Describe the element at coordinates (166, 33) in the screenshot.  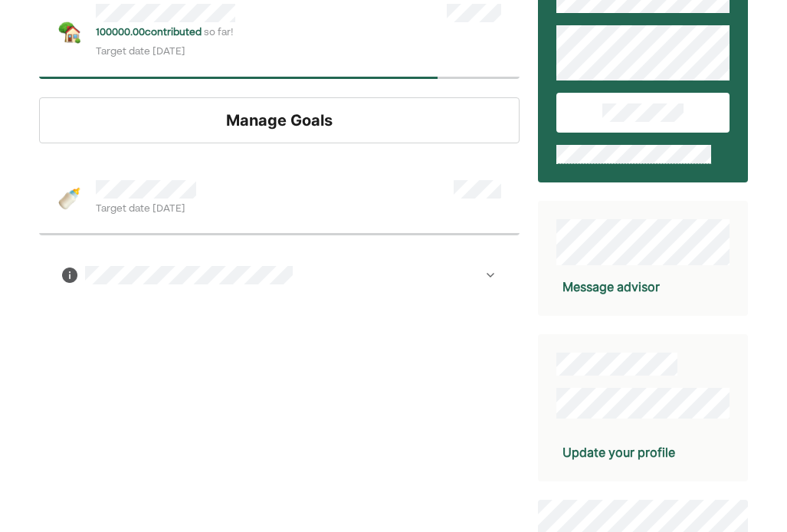
I see `div: 100000.00 contributed` at that location.